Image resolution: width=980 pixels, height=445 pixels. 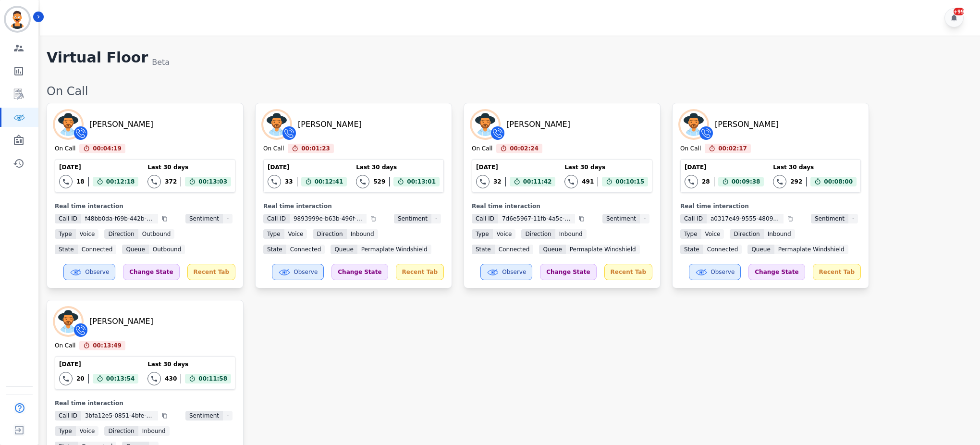 What do you see at coordinates (289, 182) in the screenshot?
I see `div: 33` at bounding box center [289, 182].